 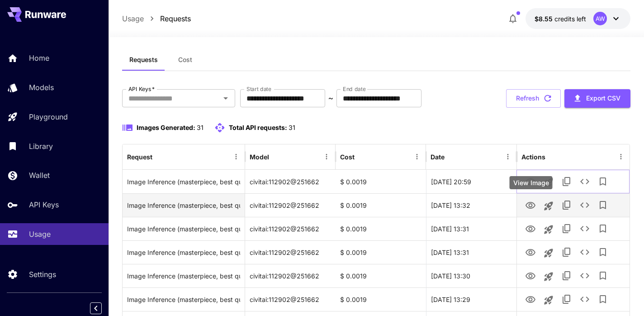 I want to click on div: $8.55478, so click(x=560, y=18).